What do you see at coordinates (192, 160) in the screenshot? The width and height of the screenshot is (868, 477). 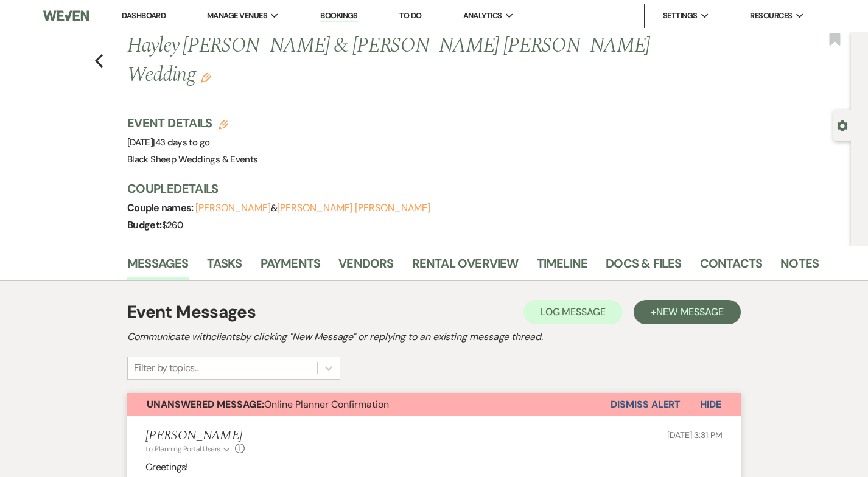 I see `span: Black Sheep Weddings & Events` at bounding box center [192, 160].